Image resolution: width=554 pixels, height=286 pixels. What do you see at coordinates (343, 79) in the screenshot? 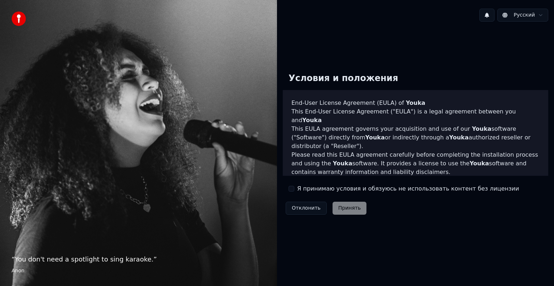
I see `div: Условия и положения` at bounding box center [343, 79].